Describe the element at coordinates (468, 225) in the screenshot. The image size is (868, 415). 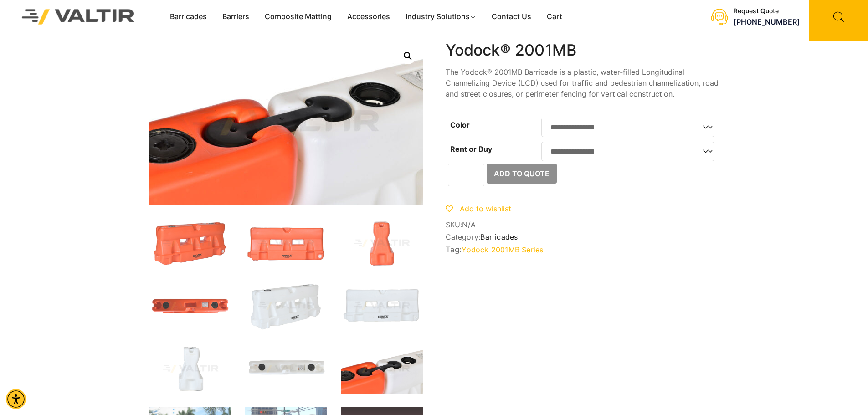
I see `span: N/A` at that location.